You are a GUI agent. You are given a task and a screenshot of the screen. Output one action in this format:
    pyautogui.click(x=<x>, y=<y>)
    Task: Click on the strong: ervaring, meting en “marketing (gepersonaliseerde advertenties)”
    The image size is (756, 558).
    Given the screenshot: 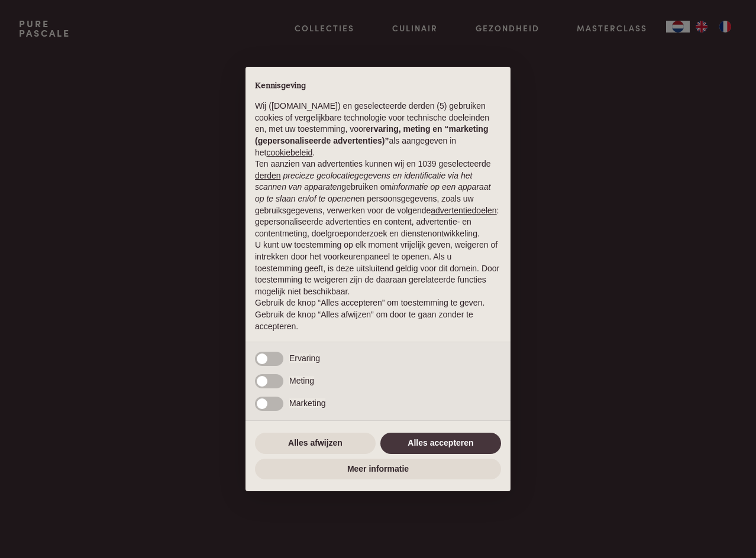 What is the action you would take?
    pyautogui.click(x=371, y=134)
    